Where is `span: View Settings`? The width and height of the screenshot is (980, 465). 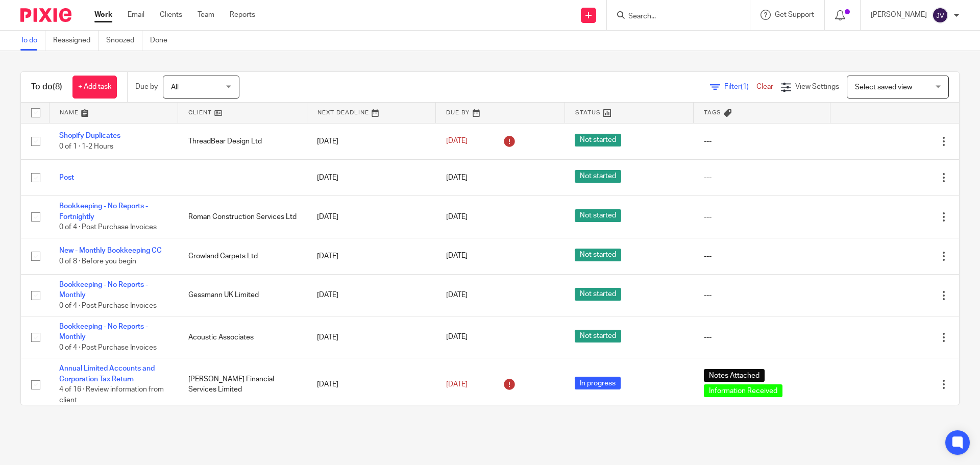
span: View Settings is located at coordinates (817, 87).